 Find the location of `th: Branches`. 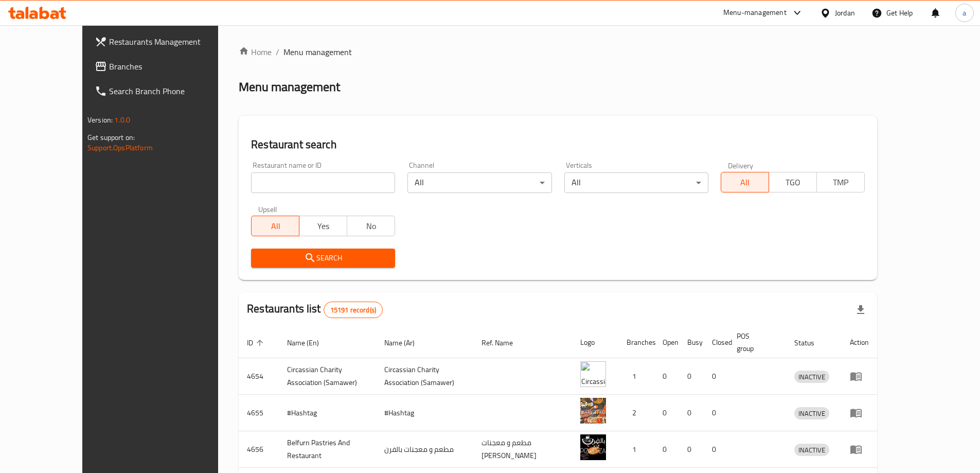

th: Branches is located at coordinates (636, 342).